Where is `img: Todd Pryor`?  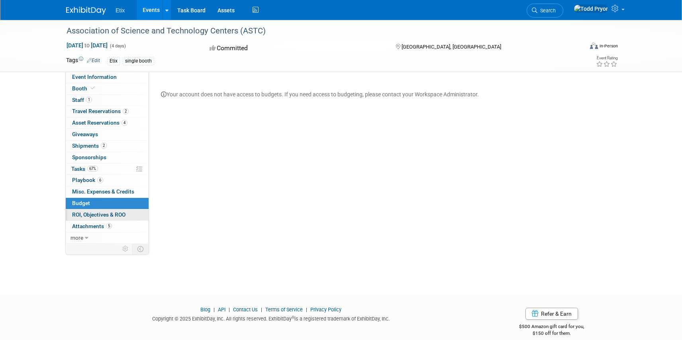 img: Todd Pryor is located at coordinates (591, 9).